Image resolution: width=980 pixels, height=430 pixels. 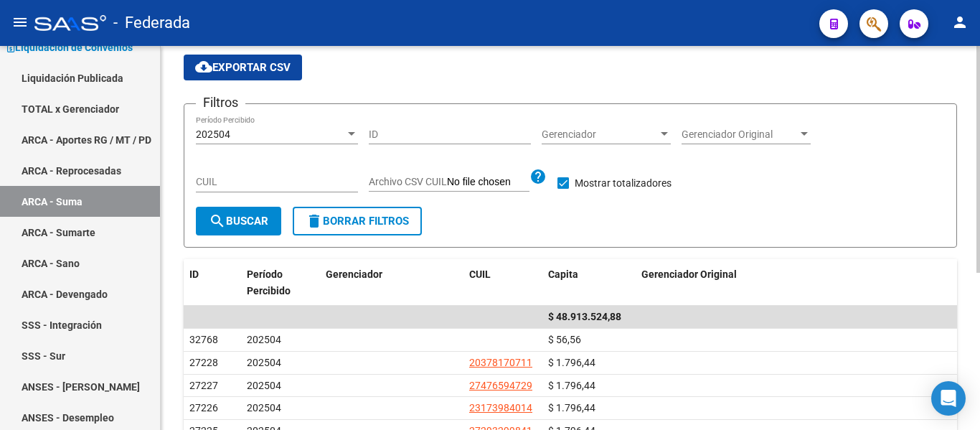 I want to click on span: 27476594729, so click(x=500, y=385).